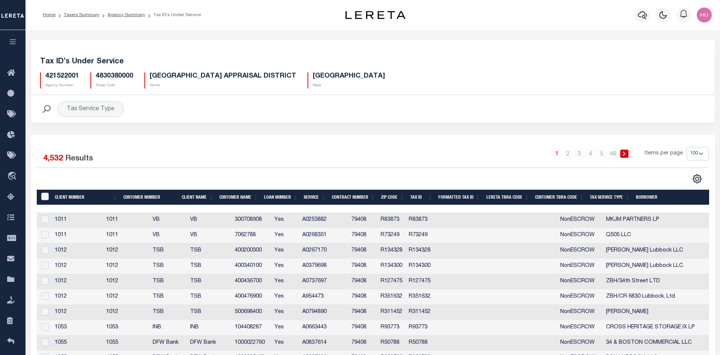  What do you see at coordinates (315, 197) in the screenshot?
I see `th: Service: activate to sort column ascending` at bounding box center [315, 197].